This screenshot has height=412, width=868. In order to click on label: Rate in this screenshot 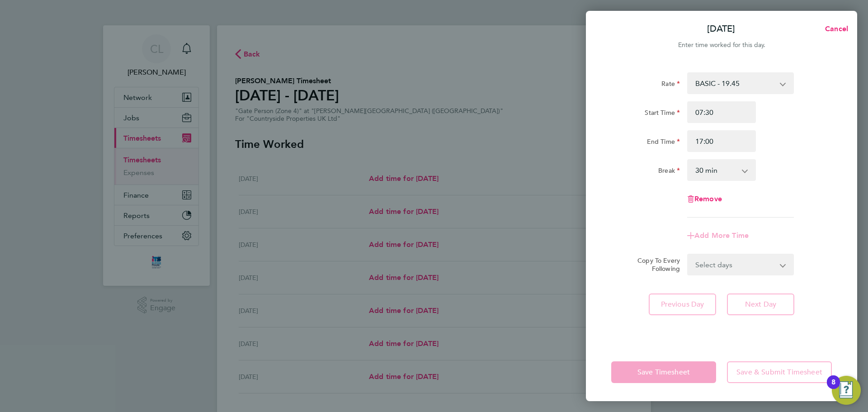, I will do `click(671, 85)`.